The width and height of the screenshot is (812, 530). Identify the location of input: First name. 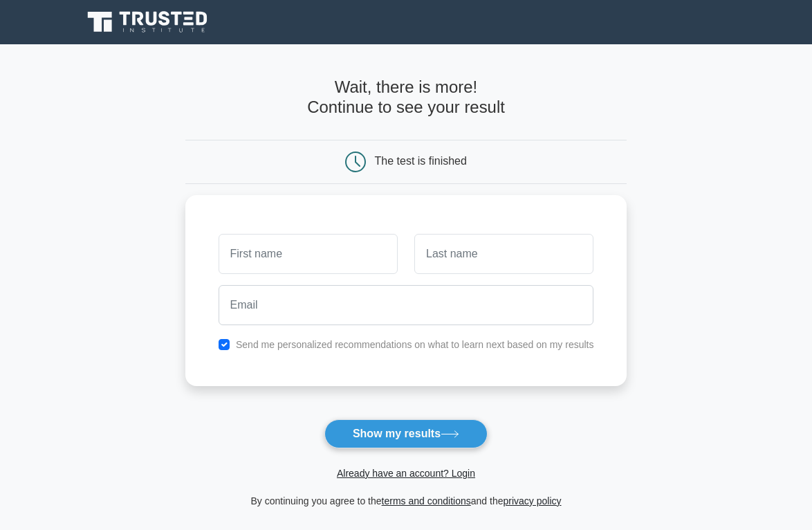
(308, 254).